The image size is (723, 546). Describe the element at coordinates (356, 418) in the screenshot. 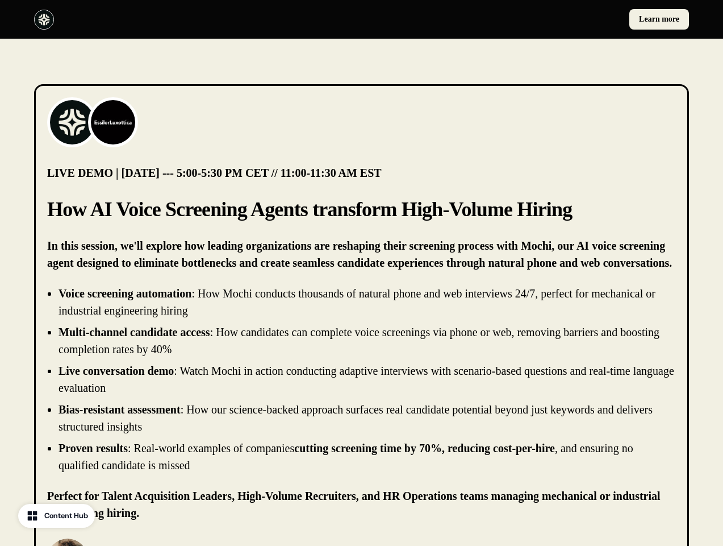

I see `p: : How our science-backed approach surfaces real candidate potential beyond just keywords and deli...` at that location.